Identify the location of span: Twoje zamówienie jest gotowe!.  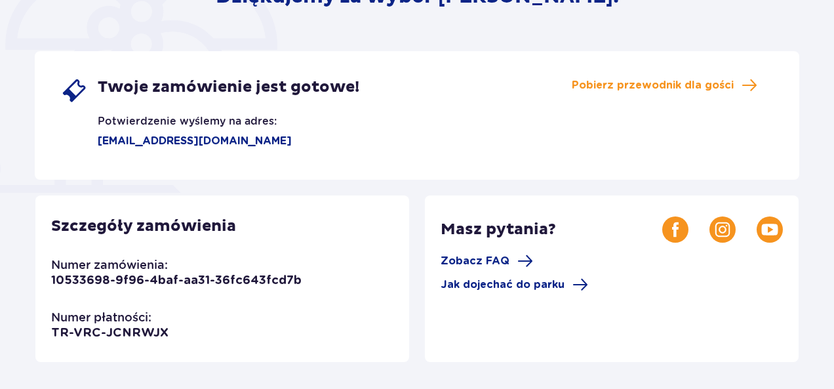
(228, 87).